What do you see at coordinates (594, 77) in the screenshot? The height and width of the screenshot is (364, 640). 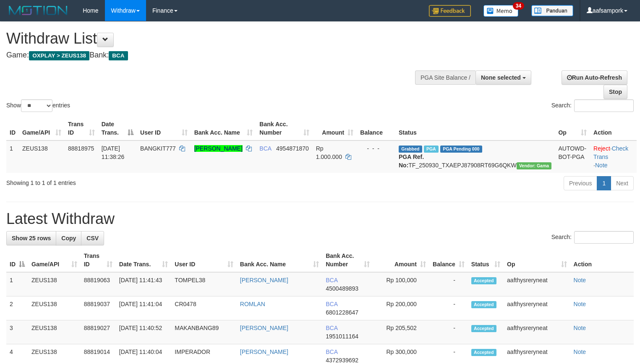 I see `a: Run Auto-Refresh` at bounding box center [594, 77].